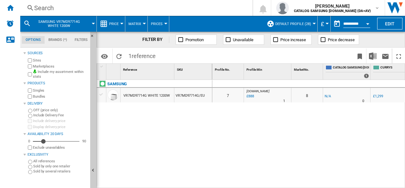  Describe the element at coordinates (104, 56) in the screenshot. I see `button: Options` at that location.